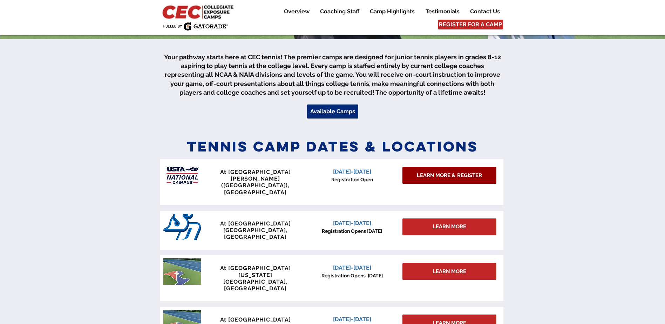  I want to click on img: Fueled by Gatorade.png, so click(195, 26).